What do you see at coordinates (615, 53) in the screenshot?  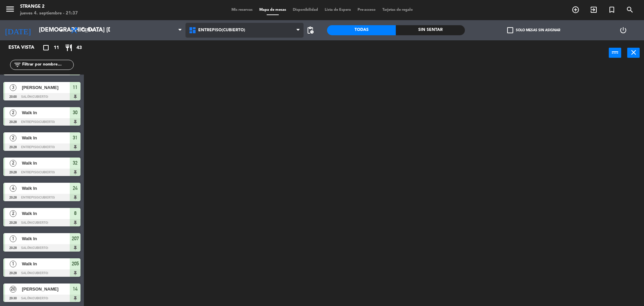 I see `button: power_input` at bounding box center [615, 53].